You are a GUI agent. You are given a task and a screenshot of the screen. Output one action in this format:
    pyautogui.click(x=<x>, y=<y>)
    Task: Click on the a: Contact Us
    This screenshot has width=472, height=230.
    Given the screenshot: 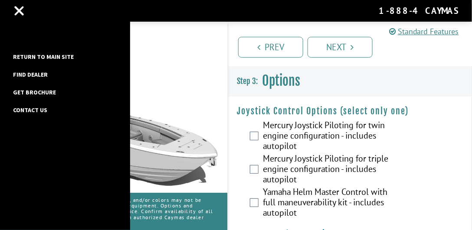 What is the action you would take?
    pyautogui.click(x=43, y=110)
    